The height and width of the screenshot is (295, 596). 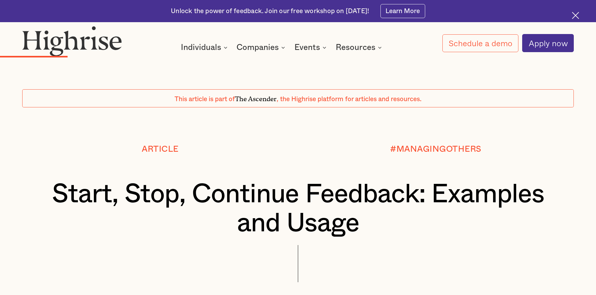 I want to click on img: Highrise logo, so click(x=72, y=41).